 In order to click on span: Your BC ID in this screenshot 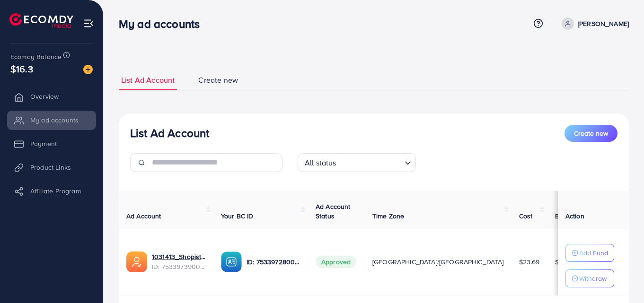, I will do `click(237, 216)`.